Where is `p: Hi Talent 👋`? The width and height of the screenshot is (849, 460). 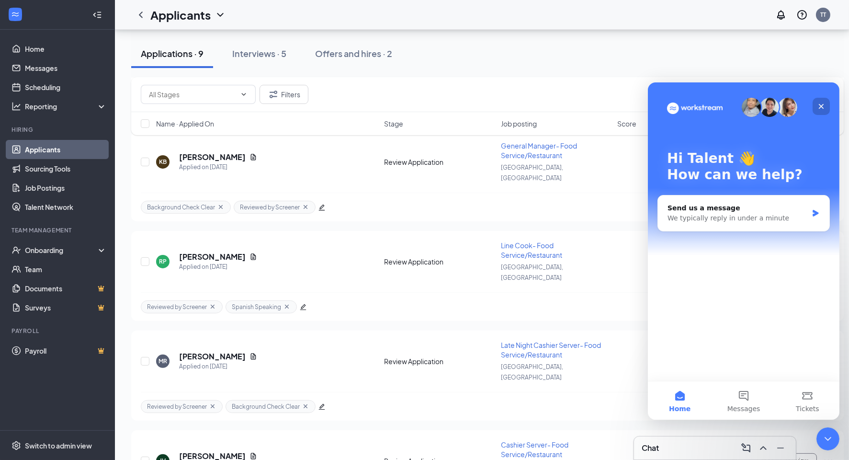
p: Hi Talent 👋 is located at coordinates (96, 76).